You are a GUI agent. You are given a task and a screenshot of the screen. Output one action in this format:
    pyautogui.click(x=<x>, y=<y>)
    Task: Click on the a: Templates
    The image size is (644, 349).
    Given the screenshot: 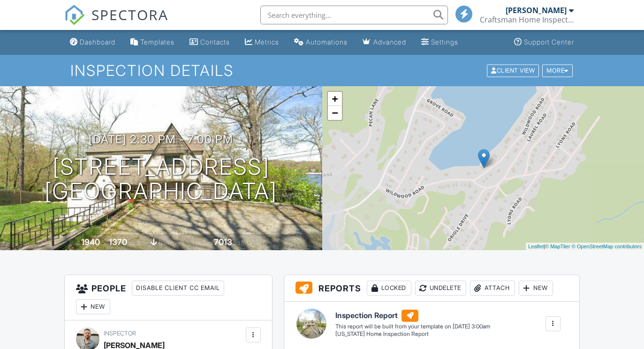 What is the action you would take?
    pyautogui.click(x=152, y=42)
    